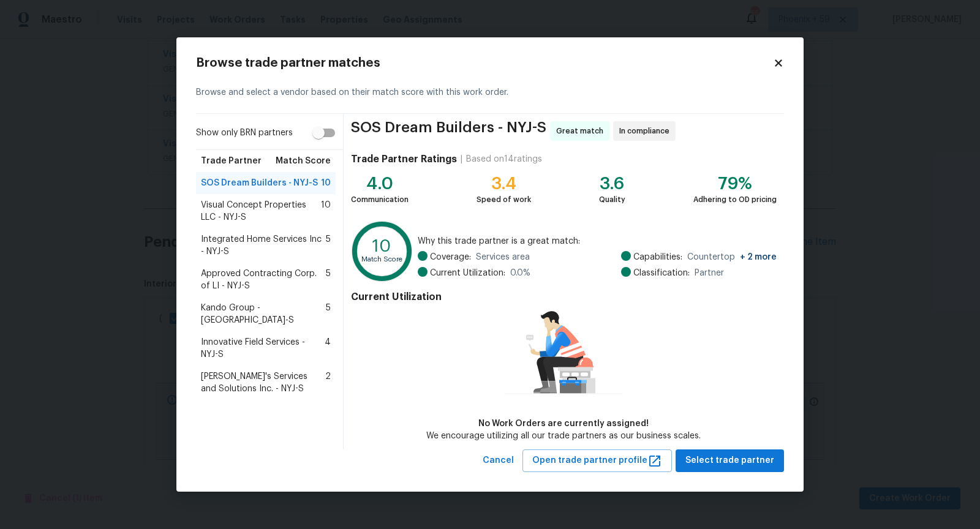 Image resolution: width=980 pixels, height=529 pixels. What do you see at coordinates (450, 257) in the screenshot?
I see `span: Coverage:` at bounding box center [450, 257].